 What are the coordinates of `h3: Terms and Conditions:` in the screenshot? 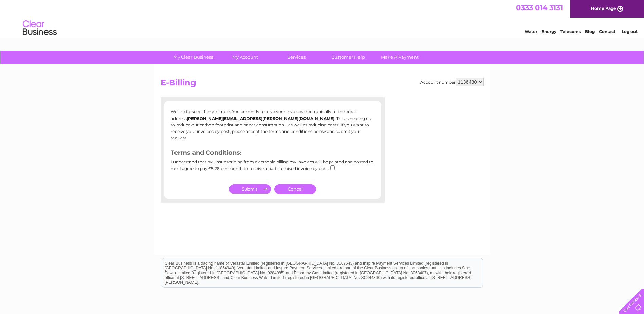 It's located at (272, 153).